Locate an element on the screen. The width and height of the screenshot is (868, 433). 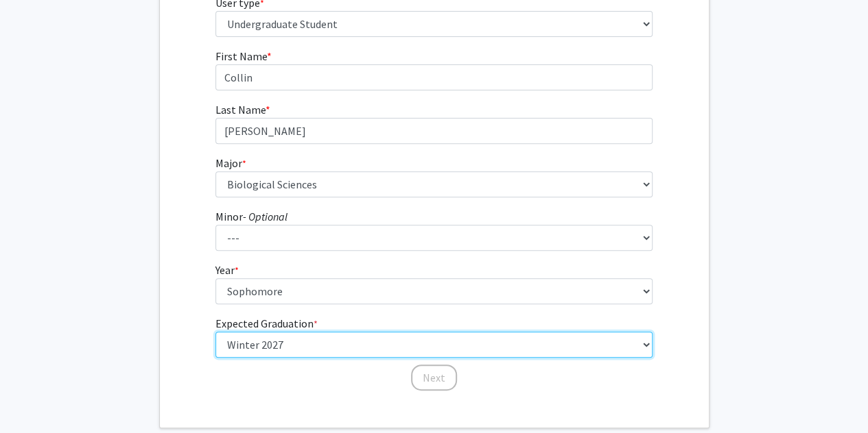
label: Major is located at coordinates (230, 163).